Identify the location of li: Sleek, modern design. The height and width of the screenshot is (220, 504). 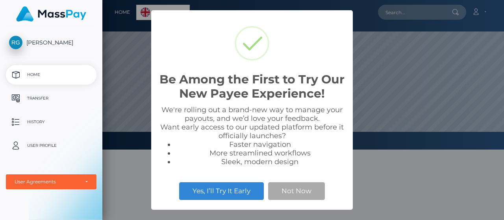
(260, 162).